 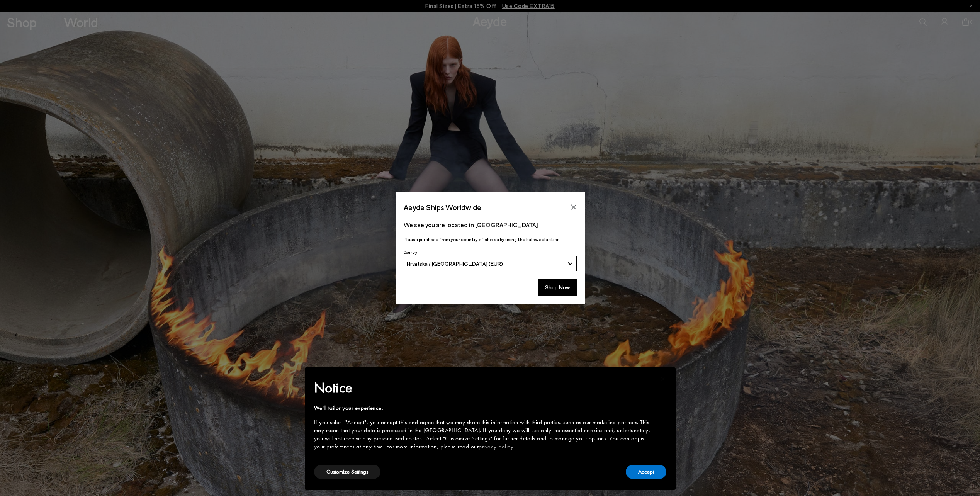 What do you see at coordinates (574, 207) in the screenshot?
I see `button: Close` at bounding box center [574, 207].